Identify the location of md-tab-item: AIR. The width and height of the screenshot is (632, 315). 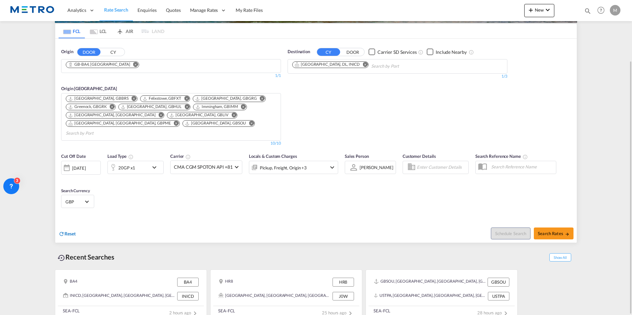
(125, 31).